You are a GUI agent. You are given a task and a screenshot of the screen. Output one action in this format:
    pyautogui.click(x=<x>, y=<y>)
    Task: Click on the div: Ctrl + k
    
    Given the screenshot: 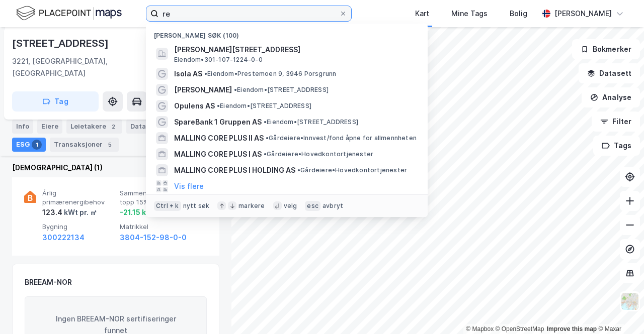 What is the action you would take?
    pyautogui.click(x=167, y=206)
    